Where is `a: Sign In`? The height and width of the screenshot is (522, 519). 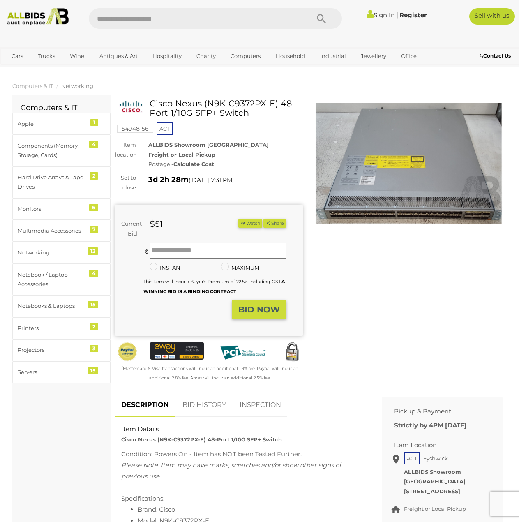
a: Sign In is located at coordinates (381, 15).